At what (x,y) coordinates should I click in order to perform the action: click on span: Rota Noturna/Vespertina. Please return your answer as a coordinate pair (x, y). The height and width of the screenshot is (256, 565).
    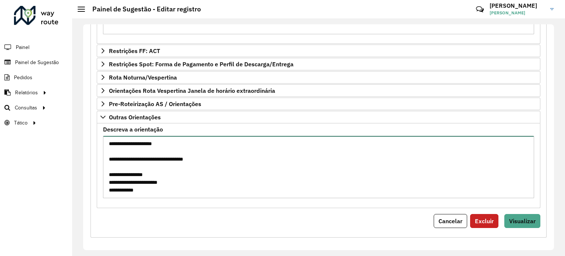
    Looking at the image, I should click on (143, 77).